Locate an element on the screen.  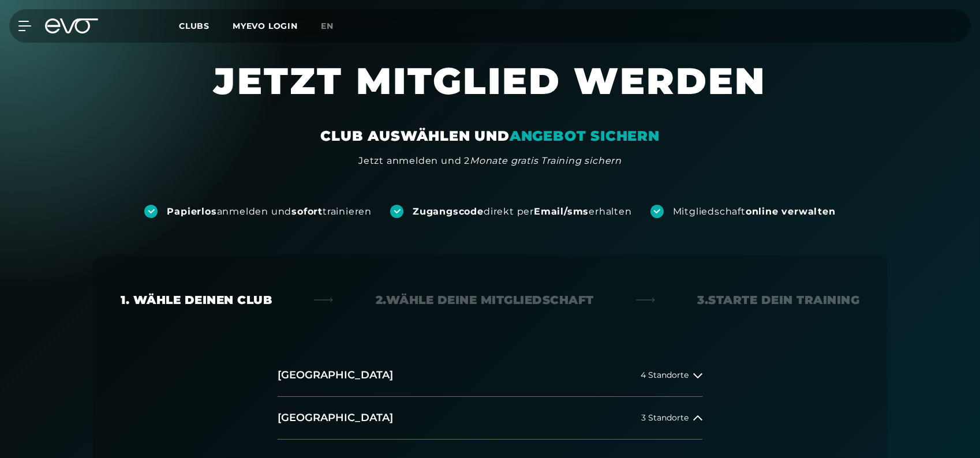
strong: online verwalten is located at coordinates (791, 211).